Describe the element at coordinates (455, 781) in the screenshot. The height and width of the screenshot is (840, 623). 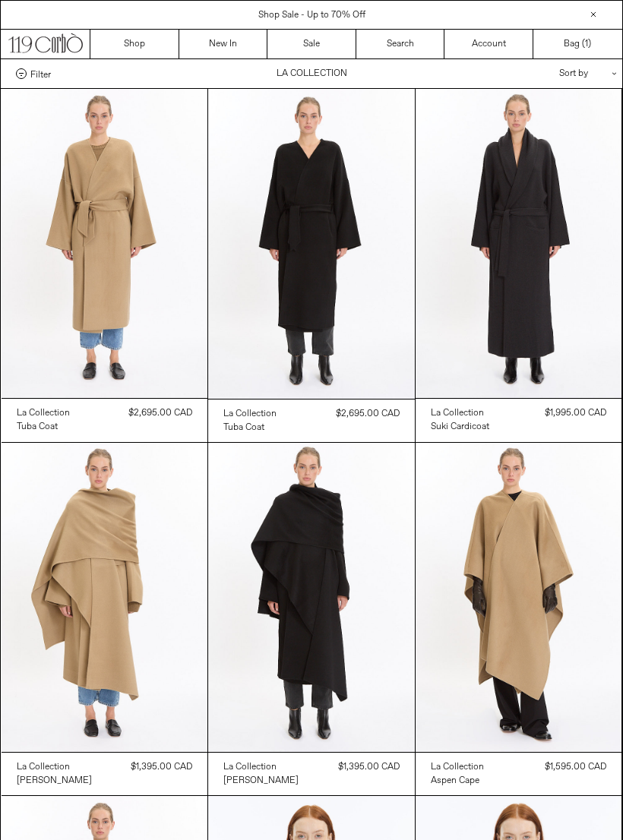
I see `div: Aspen Cape` at that location.